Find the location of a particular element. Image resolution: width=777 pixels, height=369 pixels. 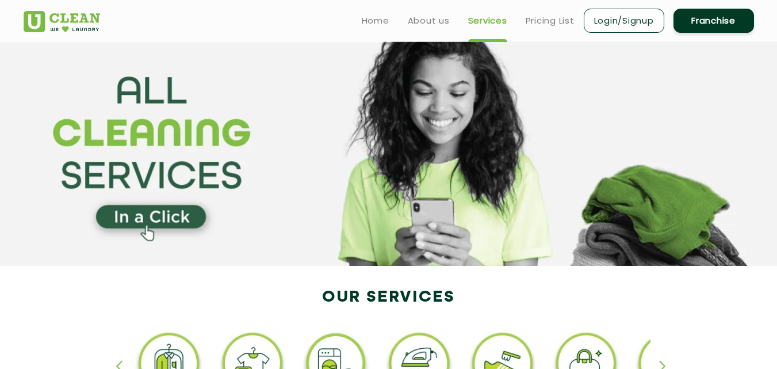

a: About us is located at coordinates (428, 21).